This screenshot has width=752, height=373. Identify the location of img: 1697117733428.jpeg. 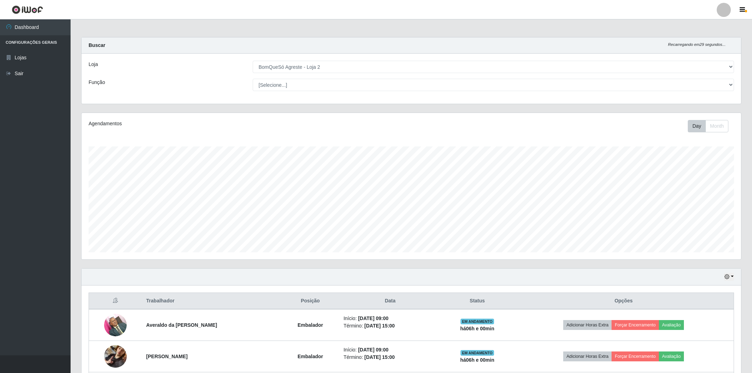
(115, 325).